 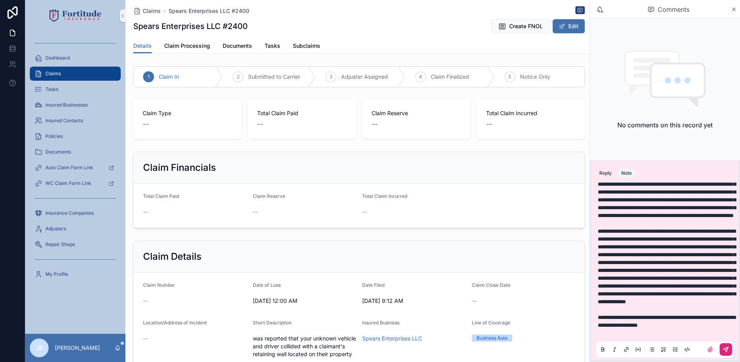 What do you see at coordinates (169, 77) in the screenshot?
I see `span: Claim In` at bounding box center [169, 77].